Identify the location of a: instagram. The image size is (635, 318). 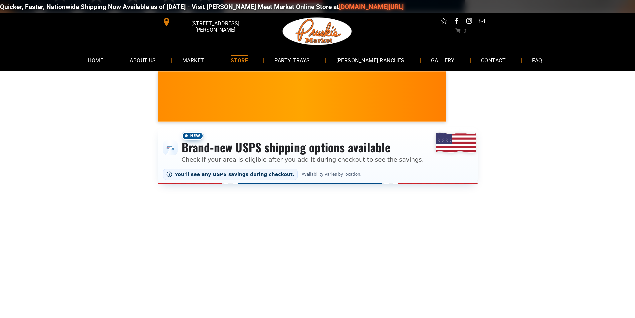
(469, 22).